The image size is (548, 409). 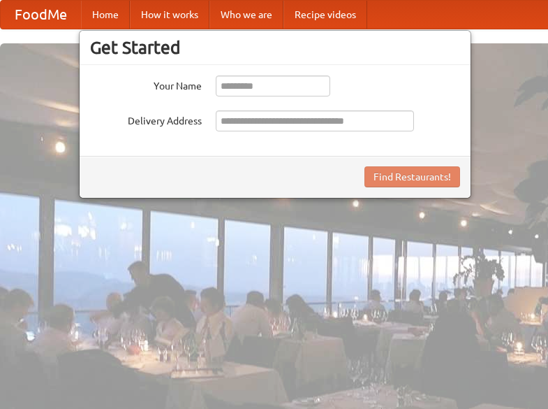 What do you see at coordinates (326, 15) in the screenshot?
I see `a: Recipe videos` at bounding box center [326, 15].